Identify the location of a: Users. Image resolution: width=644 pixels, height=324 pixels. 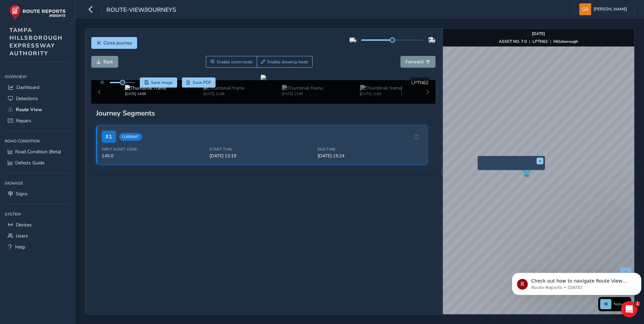
(38, 236).